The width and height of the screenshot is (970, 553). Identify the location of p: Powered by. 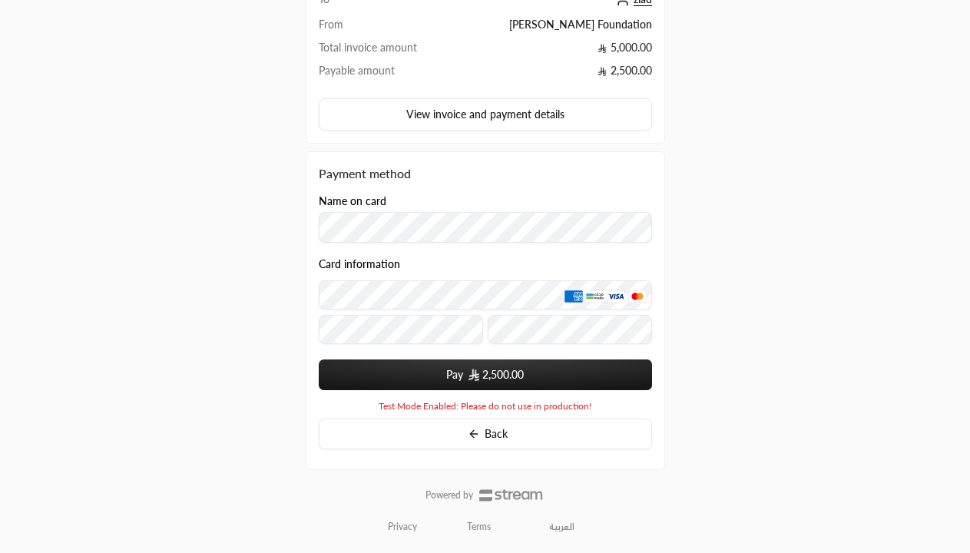
(449, 495).